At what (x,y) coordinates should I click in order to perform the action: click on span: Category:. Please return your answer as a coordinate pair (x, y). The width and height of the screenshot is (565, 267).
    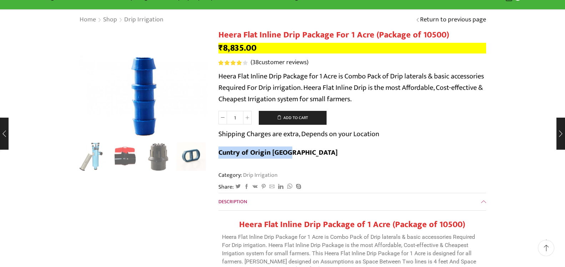
    Looking at the image, I should click on (248, 175).